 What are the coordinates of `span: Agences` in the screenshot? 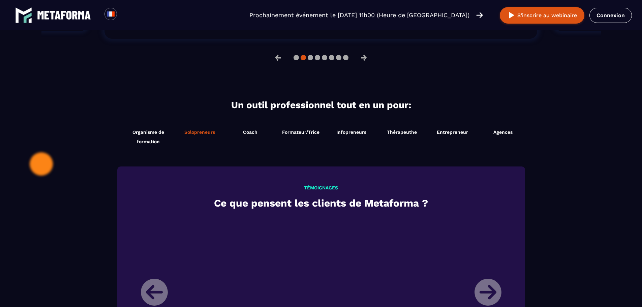 It's located at (503, 132).